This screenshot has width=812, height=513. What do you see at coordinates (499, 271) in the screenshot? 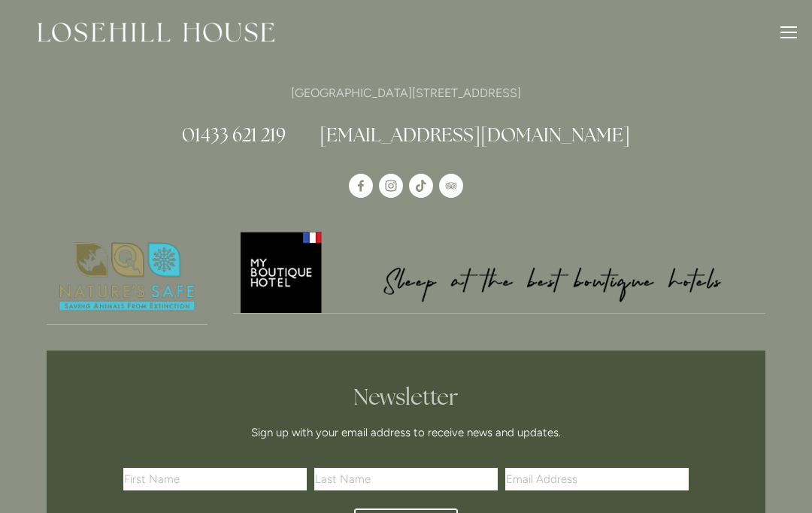
I see `a: My Boutique Hotel - Logo` at bounding box center [499, 271].